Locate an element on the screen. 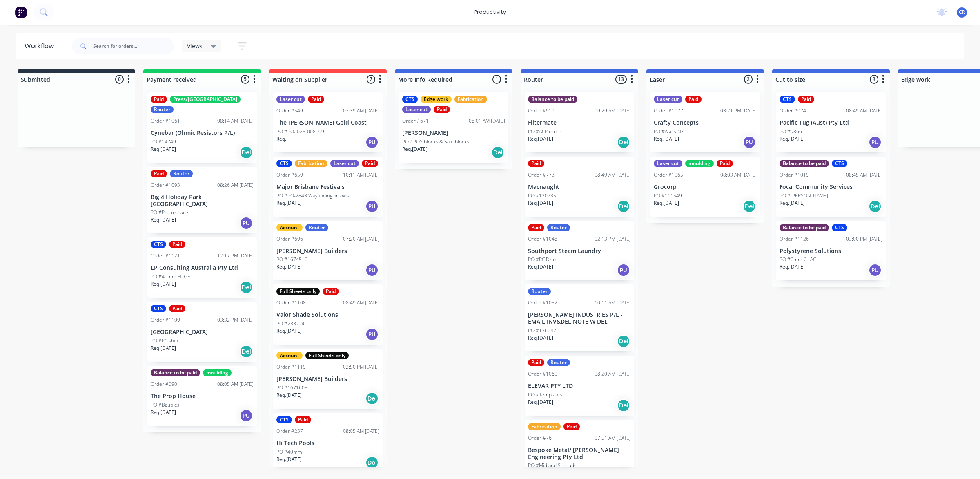  p: PO #PC sheet is located at coordinates (166, 341).